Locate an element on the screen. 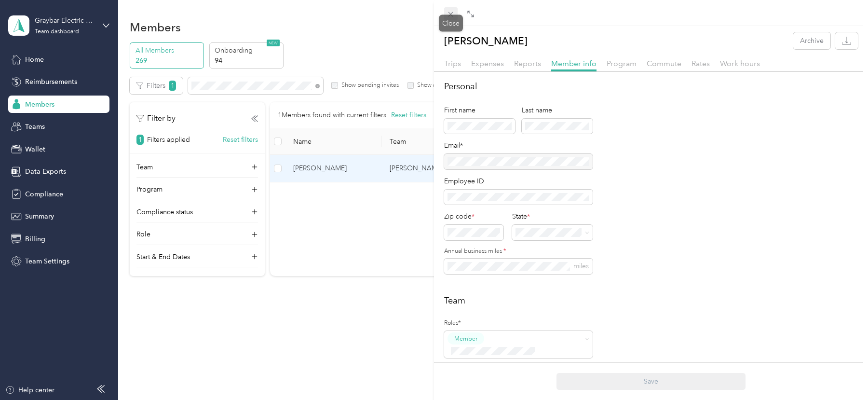 This screenshot has height=400, width=868. div: State is located at coordinates (552, 216).